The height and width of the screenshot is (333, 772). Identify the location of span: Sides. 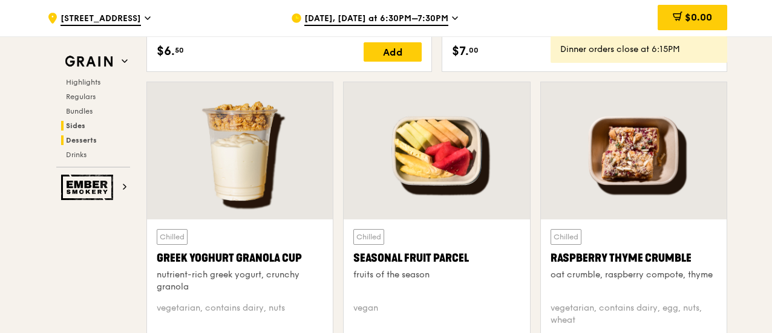
(76, 126).